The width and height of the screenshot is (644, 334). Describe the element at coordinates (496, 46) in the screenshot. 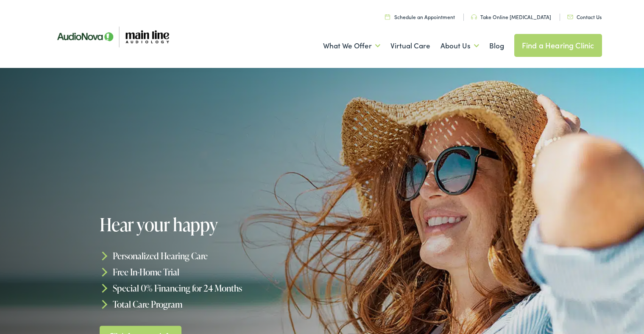

I see `a: Blog` at that location.